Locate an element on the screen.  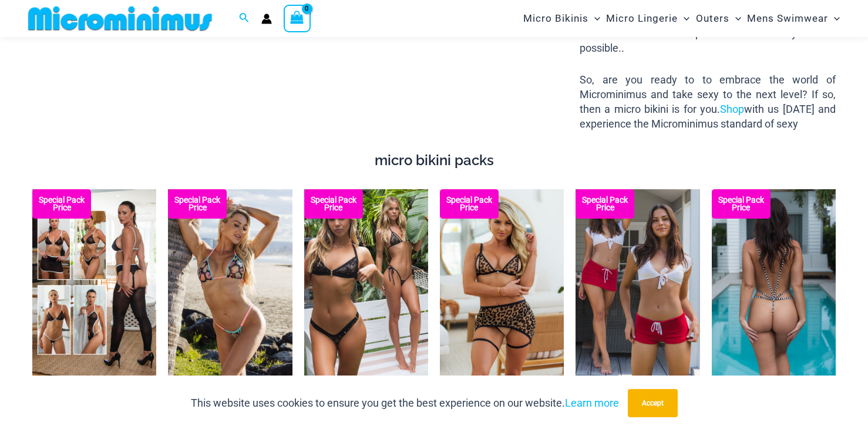
img: Inferno Mesh Black White 8561 One Piece 08 is located at coordinates (773, 282).